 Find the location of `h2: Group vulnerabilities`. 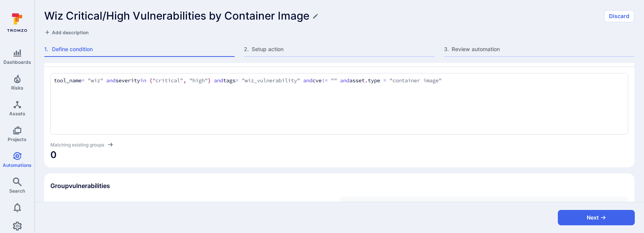

h2: Group vulnerabilities is located at coordinates (80, 186).